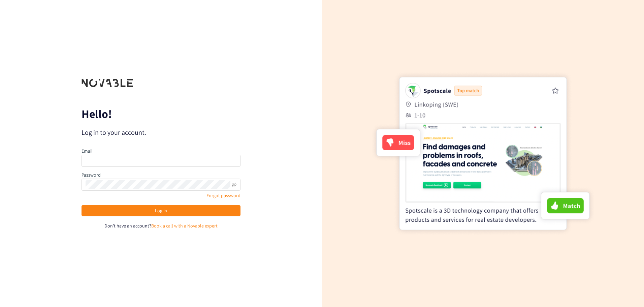 This screenshot has height=307, width=644. Describe the element at coordinates (128, 226) in the screenshot. I see `span: Don't have an account?` at that location.